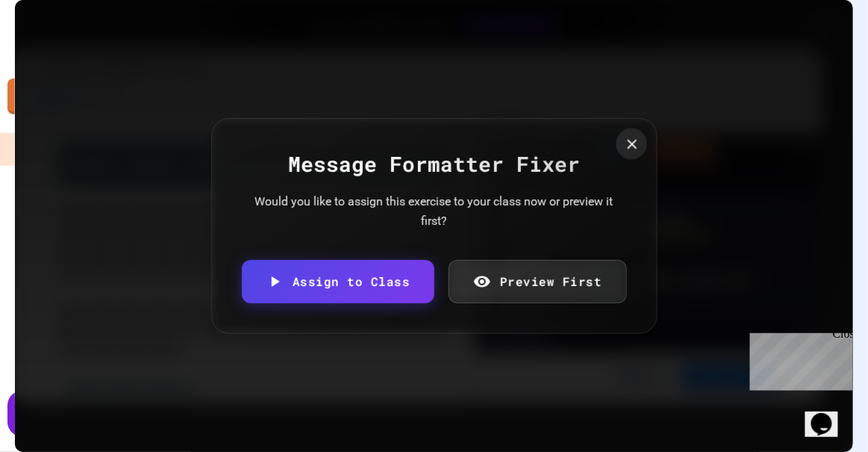 This screenshot has width=868, height=452. I want to click on div: Chat with us now!Close, so click(54, 50).